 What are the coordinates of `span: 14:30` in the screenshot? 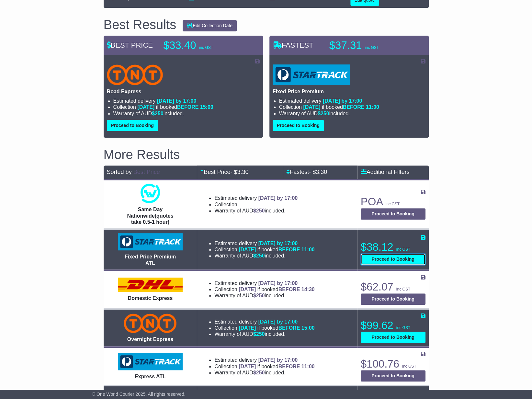 It's located at (308, 289).